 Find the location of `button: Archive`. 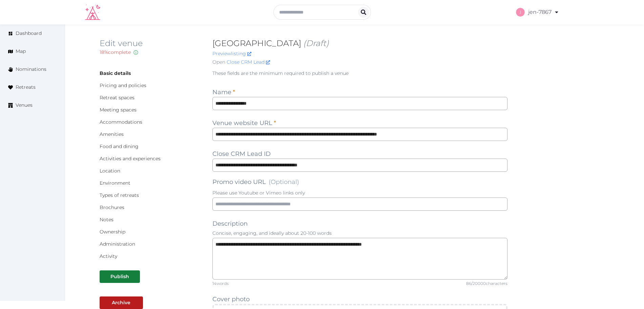

button: Archive is located at coordinates (122, 303).